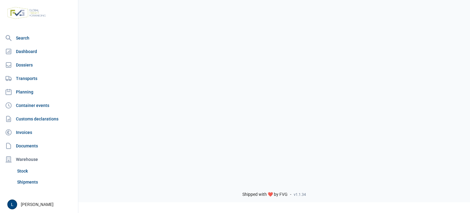 This screenshot has width=470, height=213. Describe the element at coordinates (39, 105) in the screenshot. I see `a: Container events` at that location.